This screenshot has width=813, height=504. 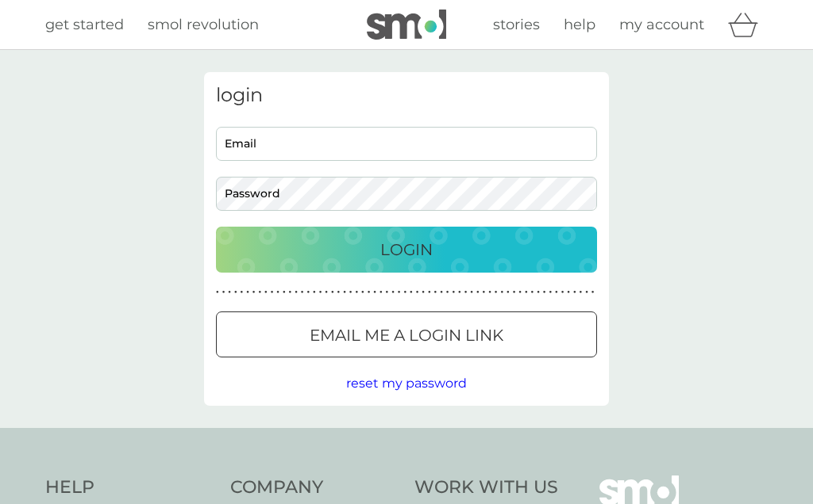 I want to click on span: help, so click(x=580, y=25).